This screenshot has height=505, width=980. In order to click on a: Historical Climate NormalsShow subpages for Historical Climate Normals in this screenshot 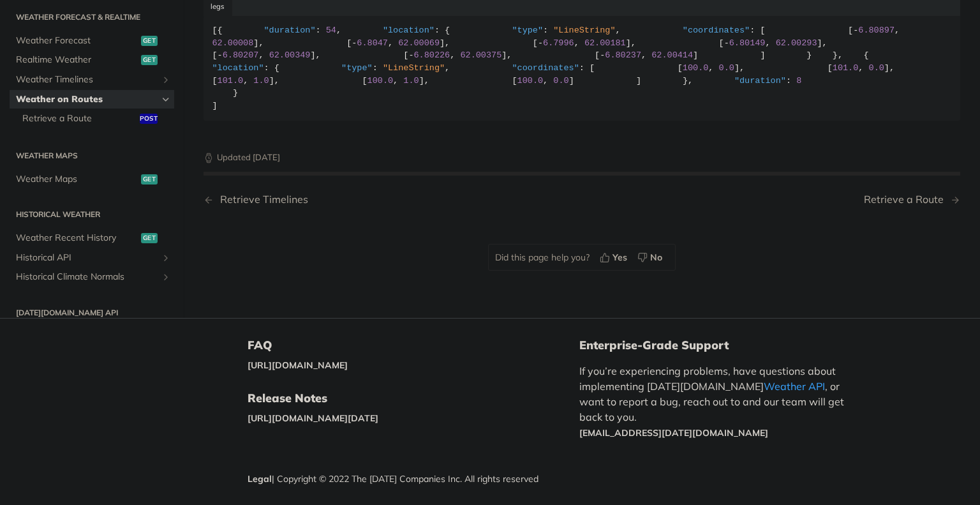, I will do `click(92, 277)`.